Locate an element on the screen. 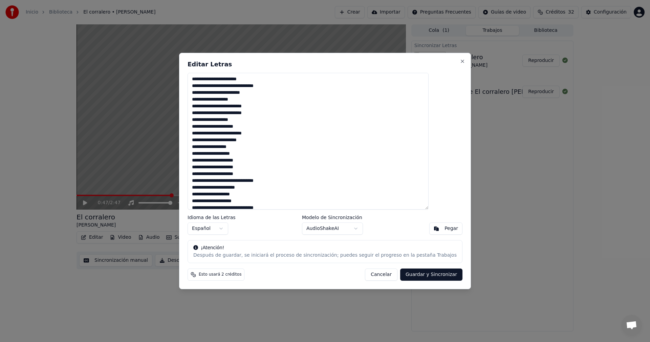 The image size is (650, 342). h2: Editar Letras is located at coordinates (325, 64).